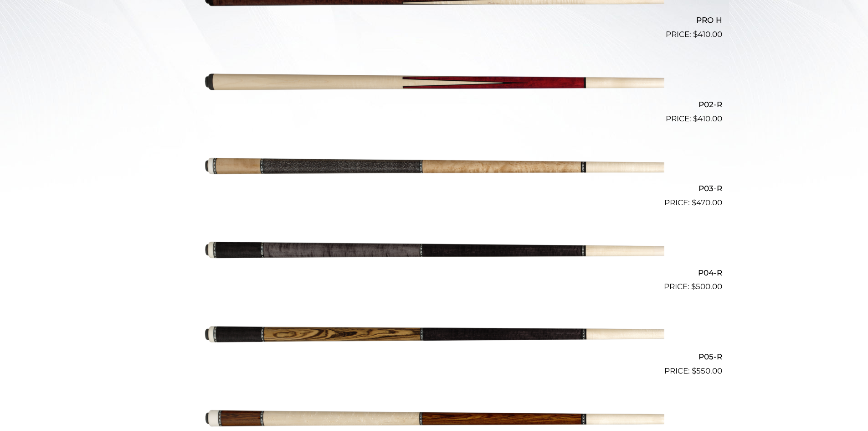 The height and width of the screenshot is (431, 868). Describe the element at coordinates (707, 286) in the screenshot. I see `bdi: 500.00` at that location.